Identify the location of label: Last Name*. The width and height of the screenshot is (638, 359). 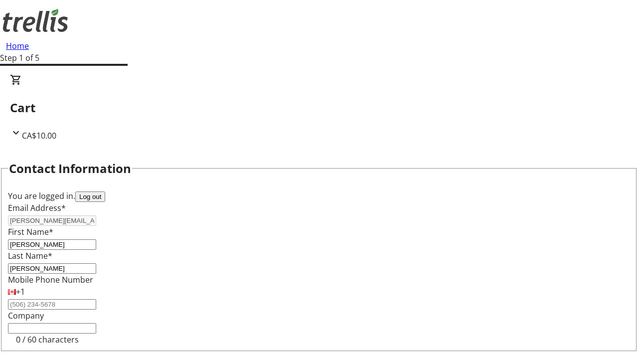
(30, 256).